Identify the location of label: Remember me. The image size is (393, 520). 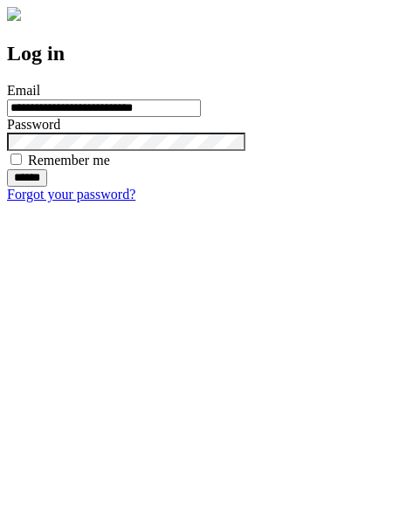
(69, 160).